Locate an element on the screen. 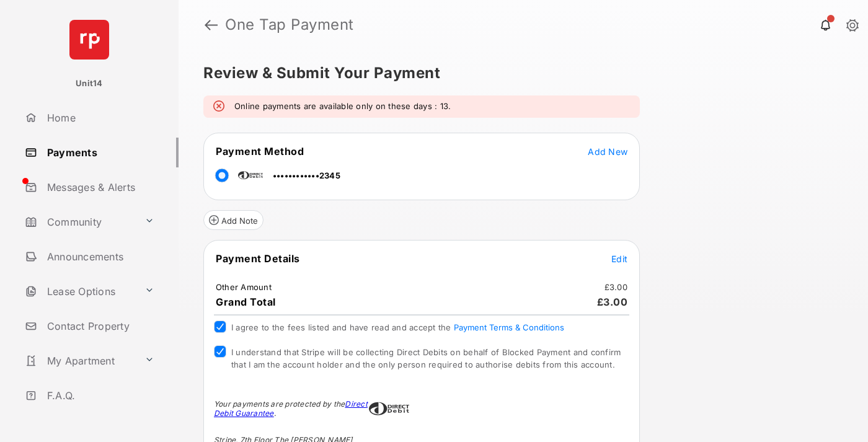  a: My Apartment is located at coordinates (80, 361).